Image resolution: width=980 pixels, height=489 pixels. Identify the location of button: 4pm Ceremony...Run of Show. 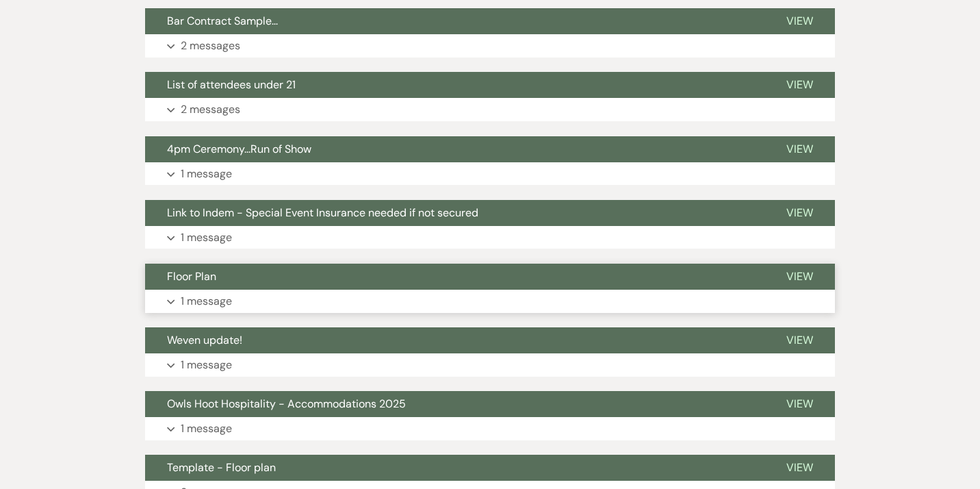
(455, 149).